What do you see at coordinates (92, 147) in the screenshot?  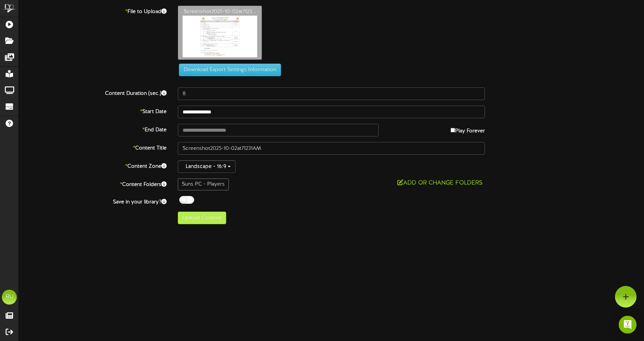 I see `label: Content Title` at bounding box center [92, 147].